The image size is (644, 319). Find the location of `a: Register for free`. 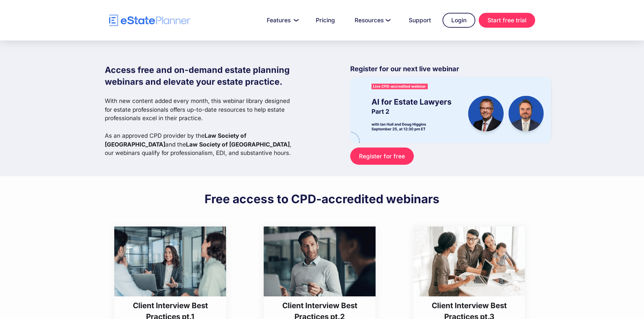

a: Register for free is located at coordinates (382, 156).